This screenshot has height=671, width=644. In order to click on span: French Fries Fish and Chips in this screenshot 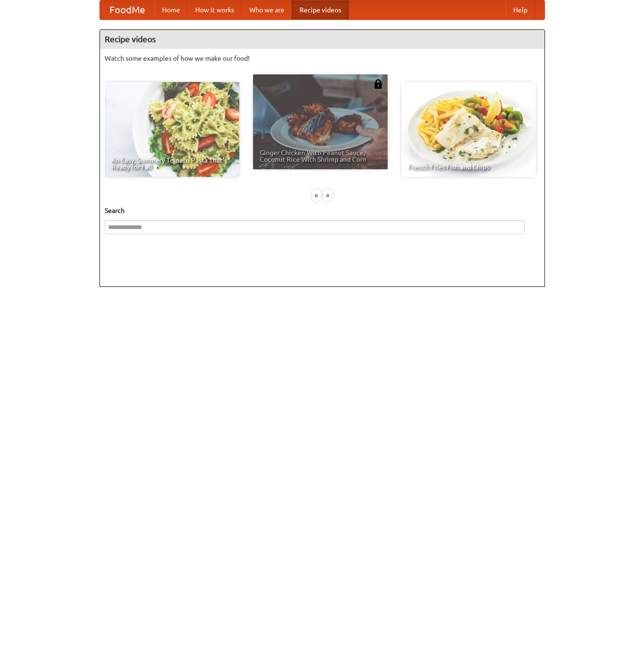, I will do `click(469, 167)`.